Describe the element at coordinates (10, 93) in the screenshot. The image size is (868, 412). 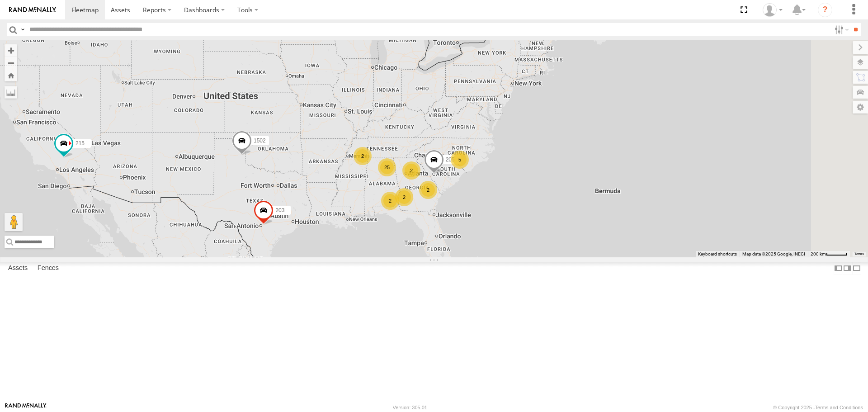
I see `label: Measure` at that location.